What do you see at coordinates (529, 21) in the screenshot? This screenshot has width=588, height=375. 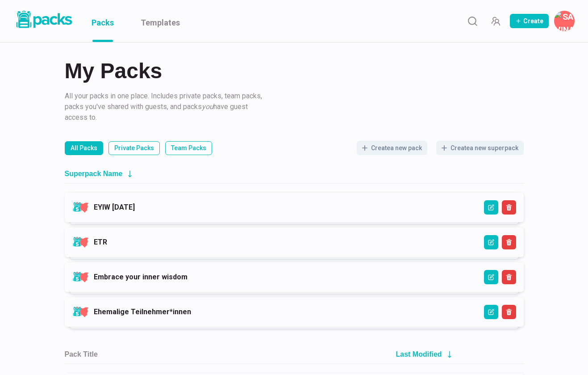 I see `button: Create Pack` at bounding box center [529, 21].